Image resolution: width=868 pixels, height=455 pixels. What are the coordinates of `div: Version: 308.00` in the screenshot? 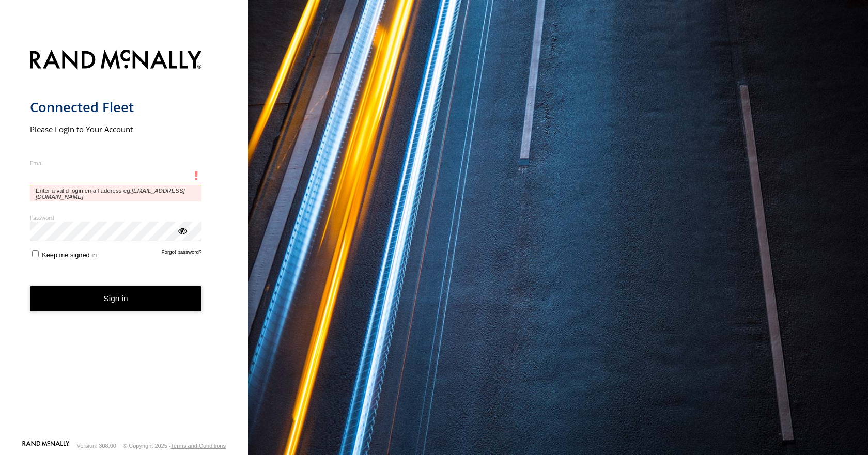 It's located at (97, 446).